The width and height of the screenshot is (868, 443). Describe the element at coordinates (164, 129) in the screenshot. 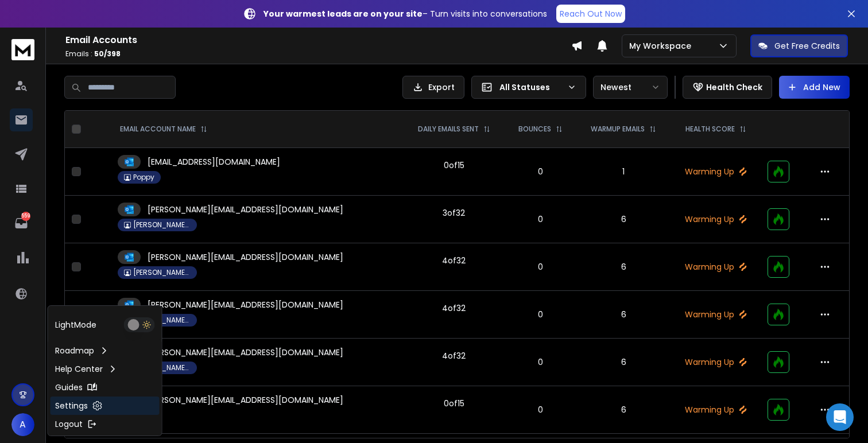

I see `div: EMAIL ACCOUNT NAME` at that location.